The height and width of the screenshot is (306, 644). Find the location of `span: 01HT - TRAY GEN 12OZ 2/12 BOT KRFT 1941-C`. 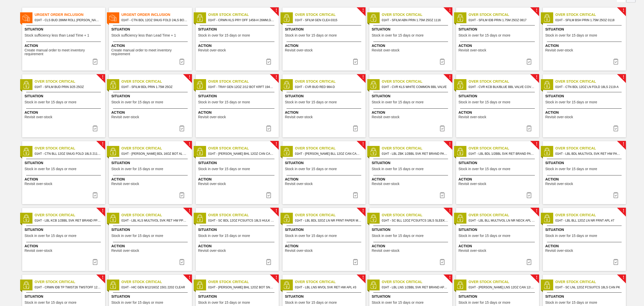

span: 01HT - TRAY GEN 12OZ 2/12 BOT KRFT 1941-C is located at coordinates (242, 87).